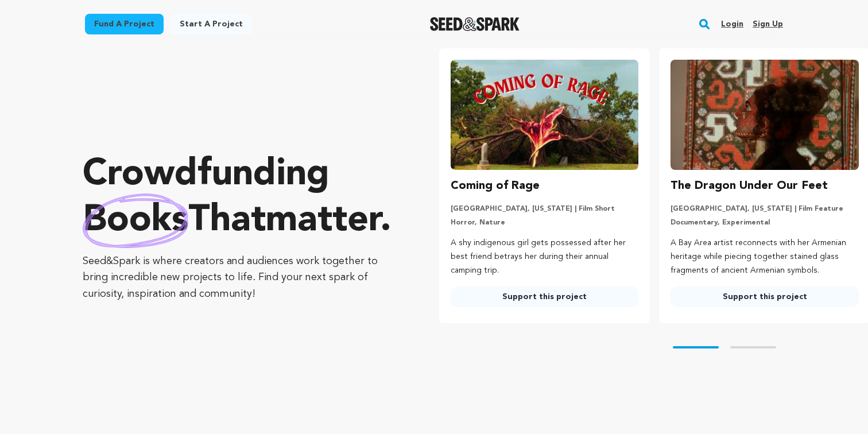  What do you see at coordinates (765, 115) in the screenshot?
I see `img: The Dragon Under Our Feet image` at bounding box center [765, 115].